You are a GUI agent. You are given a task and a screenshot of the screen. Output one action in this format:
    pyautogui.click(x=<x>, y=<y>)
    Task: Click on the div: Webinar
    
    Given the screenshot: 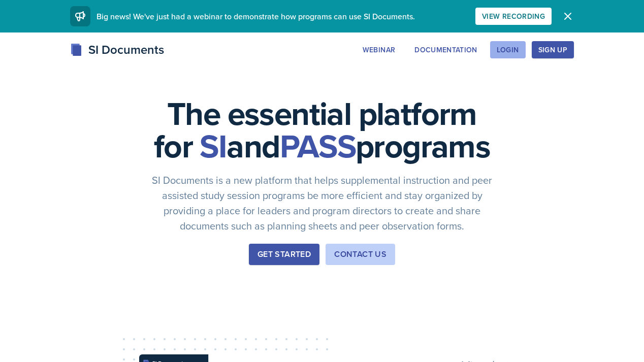 What is the action you would take?
    pyautogui.click(x=379, y=50)
    